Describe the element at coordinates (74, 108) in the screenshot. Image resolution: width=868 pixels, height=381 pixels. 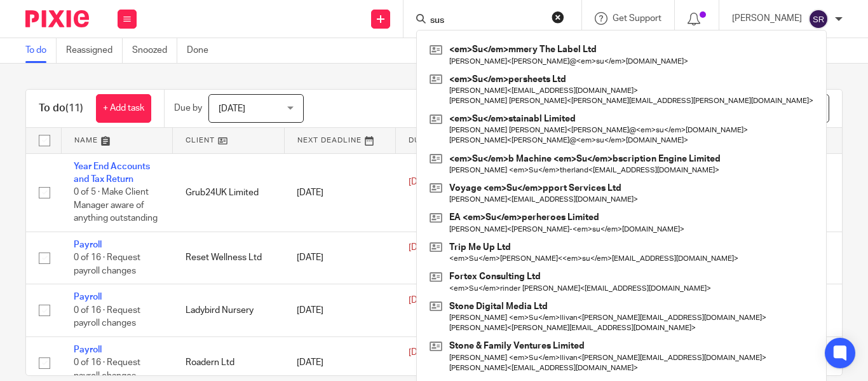
I see `span: (11)` at that location.